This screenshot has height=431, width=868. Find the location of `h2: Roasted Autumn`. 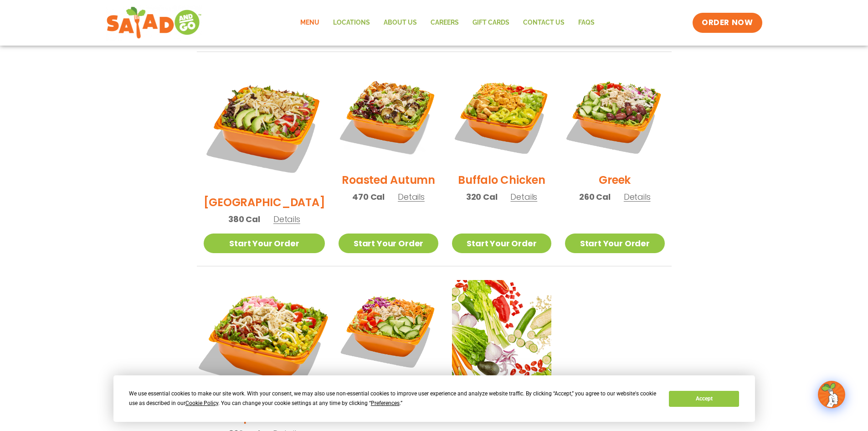

h2: Roasted Autumn is located at coordinates (388, 180).